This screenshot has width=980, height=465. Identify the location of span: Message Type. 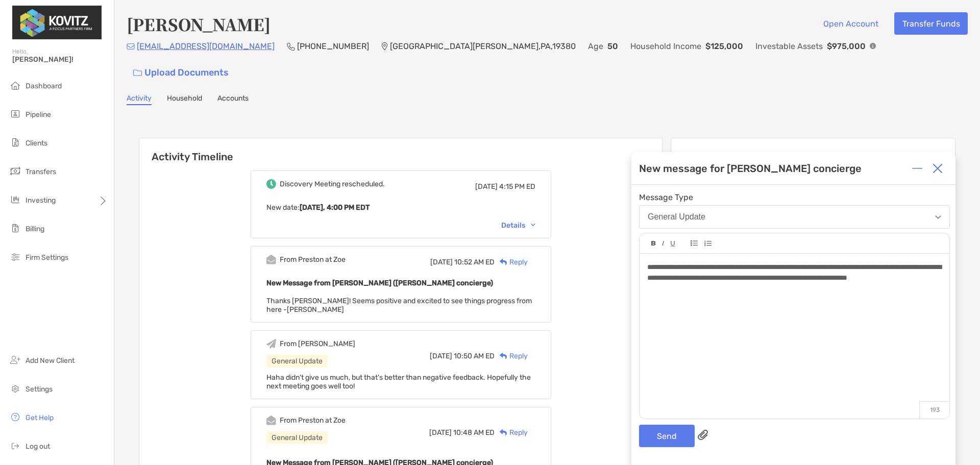
(794, 197).